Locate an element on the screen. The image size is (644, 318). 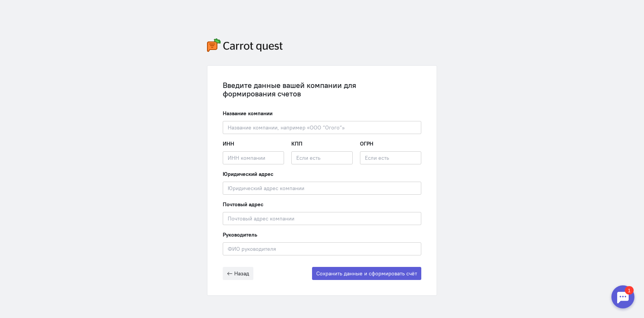
label: Руководитель is located at coordinates (240, 235).